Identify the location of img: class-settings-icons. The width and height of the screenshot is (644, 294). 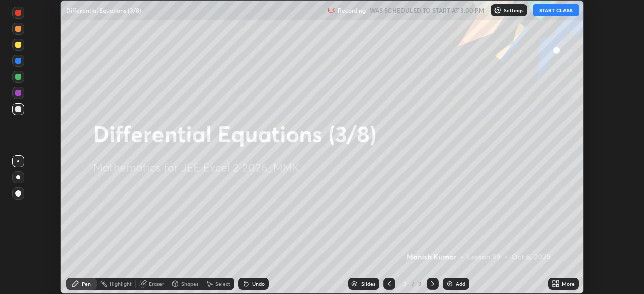
(497, 10).